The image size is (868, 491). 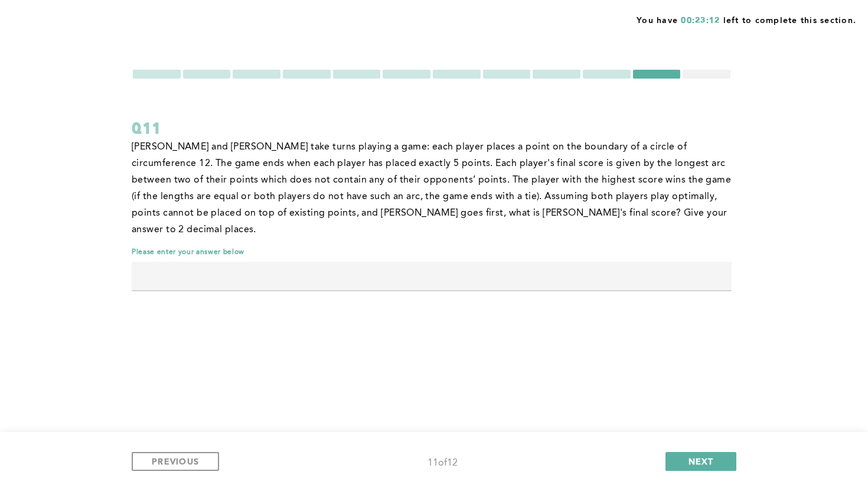 What do you see at coordinates (432, 252) in the screenshot?
I see `span: Please enter your answer below` at bounding box center [432, 252].